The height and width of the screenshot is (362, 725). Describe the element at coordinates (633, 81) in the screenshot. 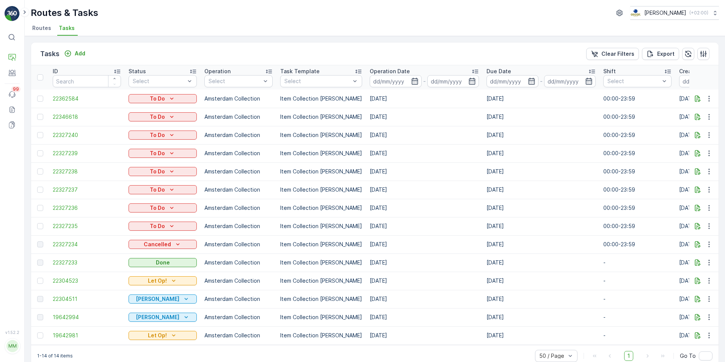

I see `p: Select` at that location.